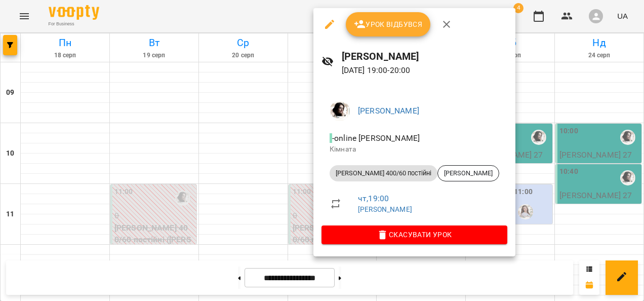  What do you see at coordinates (414, 234) in the screenshot?
I see `button: Скасувати Урок` at bounding box center [414, 234].